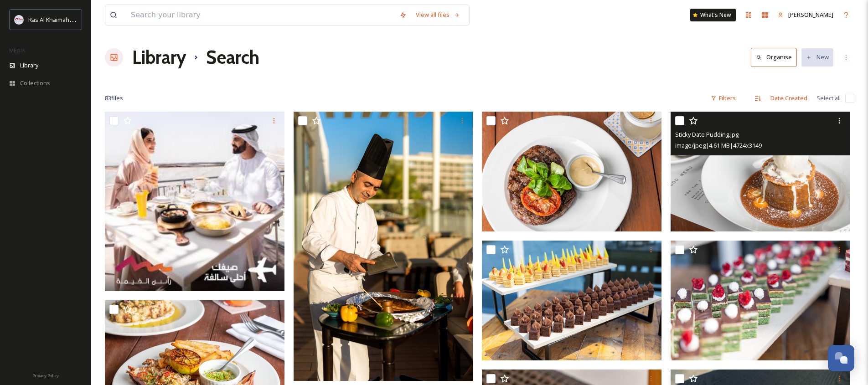 The height and width of the screenshot is (385, 868). I want to click on span: Collections, so click(35, 83).